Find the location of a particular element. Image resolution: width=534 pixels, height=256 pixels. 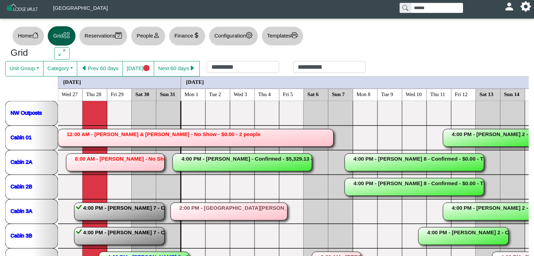

a: Cabin 2A is located at coordinates (21, 161).